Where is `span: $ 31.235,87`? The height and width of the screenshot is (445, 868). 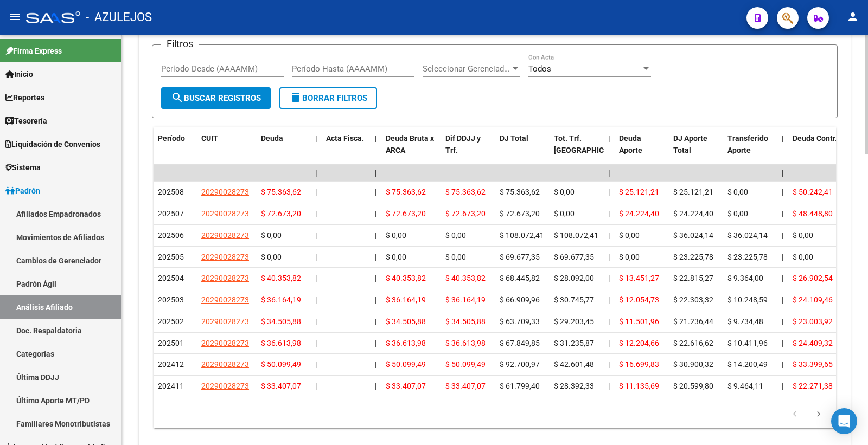
span: $ 31.235,87 is located at coordinates (574, 343).